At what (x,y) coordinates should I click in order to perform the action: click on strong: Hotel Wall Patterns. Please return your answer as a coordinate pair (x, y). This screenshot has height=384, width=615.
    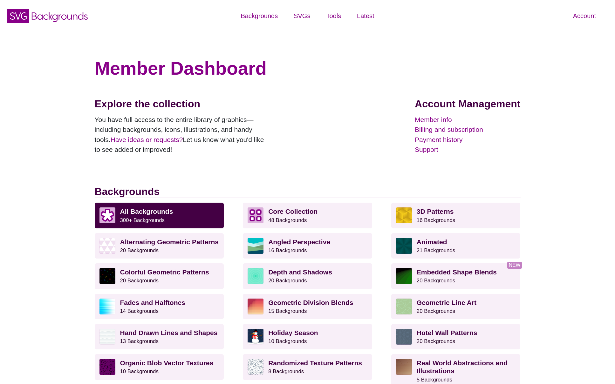
    Looking at the image, I should click on (447, 333).